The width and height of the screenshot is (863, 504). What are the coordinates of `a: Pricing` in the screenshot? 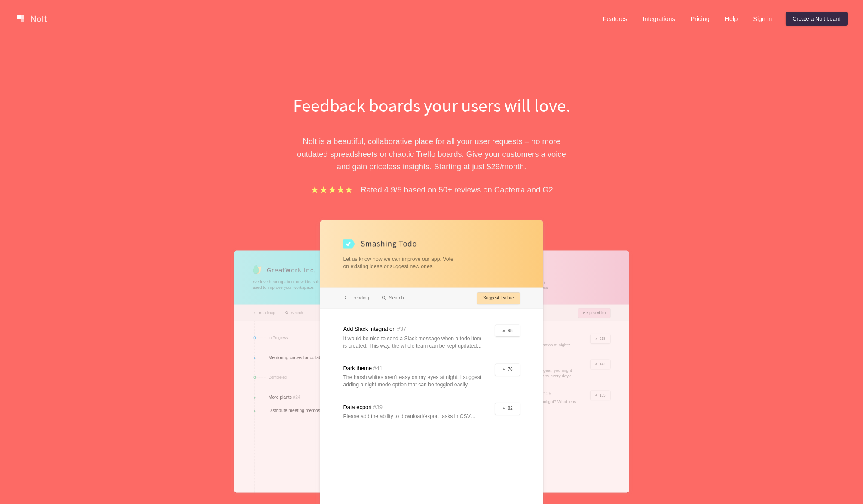 It's located at (700, 19).